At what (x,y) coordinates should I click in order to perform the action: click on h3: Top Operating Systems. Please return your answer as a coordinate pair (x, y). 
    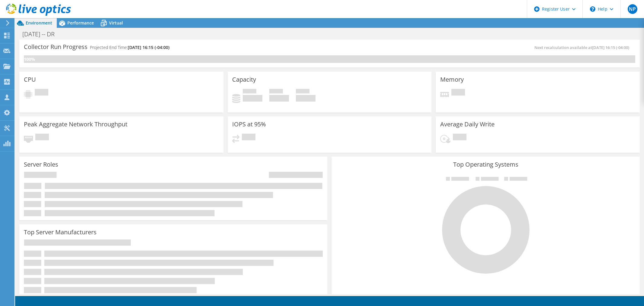
    Looking at the image, I should click on (486, 164).